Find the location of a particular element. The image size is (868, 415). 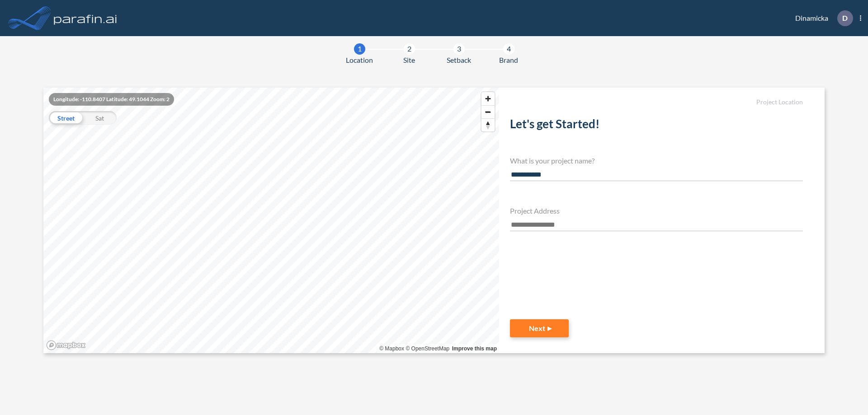

span: Brand is located at coordinates (509, 60).